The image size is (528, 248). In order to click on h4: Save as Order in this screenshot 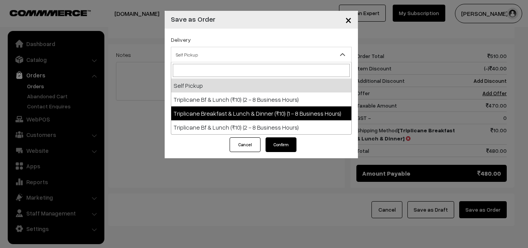, I will do `click(193, 19)`.